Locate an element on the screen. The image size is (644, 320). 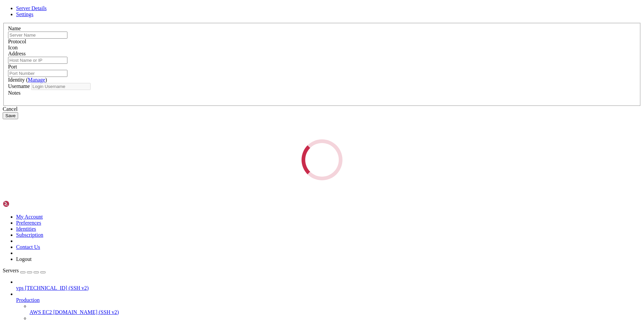
x-row: root@vmi708098:~# cd / is located at coordinates (280, 251).